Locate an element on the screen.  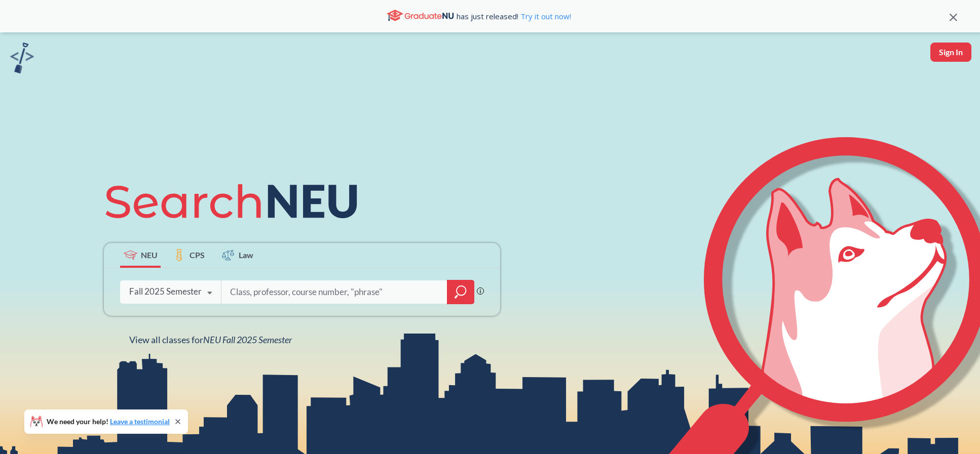
span: NEU Fall 2025 Semester is located at coordinates (247, 340).